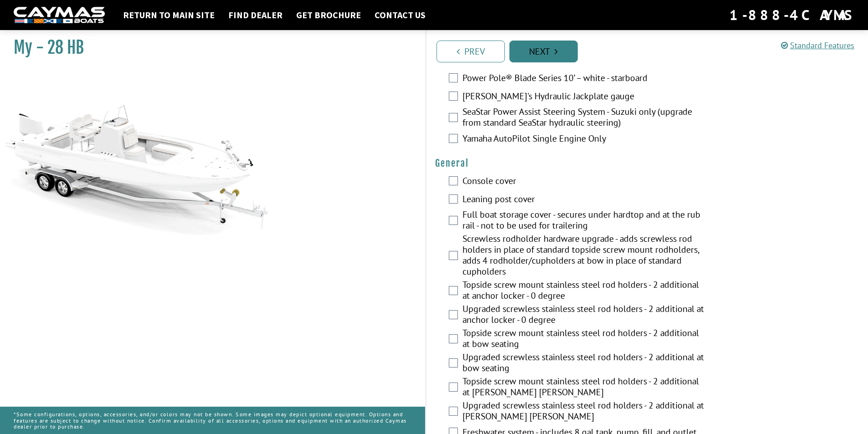 This screenshot has height=434, width=868. I want to click on label: Full boat storage cover - secures under hardtop and at the rub rail - not to be used for trailering, so click(584, 221).